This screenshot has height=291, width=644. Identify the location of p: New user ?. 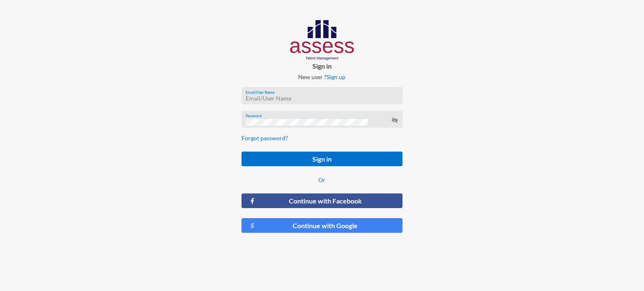
(322, 76).